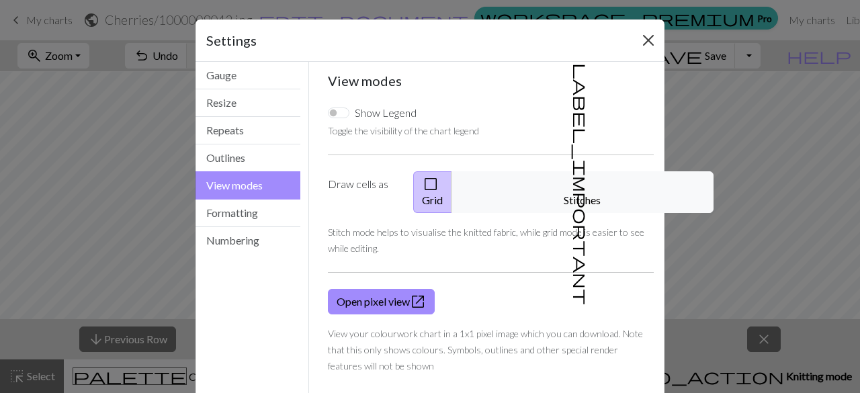 The height and width of the screenshot is (393, 860). I want to click on button: Formatting, so click(248, 213).